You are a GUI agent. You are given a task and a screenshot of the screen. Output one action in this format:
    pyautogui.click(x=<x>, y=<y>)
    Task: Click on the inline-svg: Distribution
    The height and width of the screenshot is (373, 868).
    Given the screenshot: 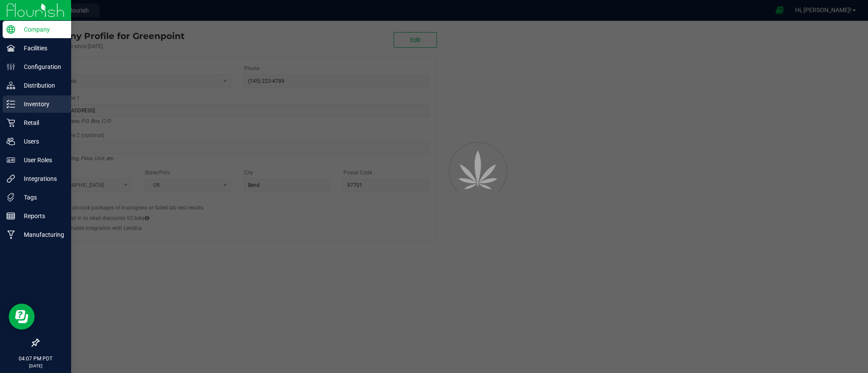 What is the action you would take?
    pyautogui.click(x=11, y=85)
    